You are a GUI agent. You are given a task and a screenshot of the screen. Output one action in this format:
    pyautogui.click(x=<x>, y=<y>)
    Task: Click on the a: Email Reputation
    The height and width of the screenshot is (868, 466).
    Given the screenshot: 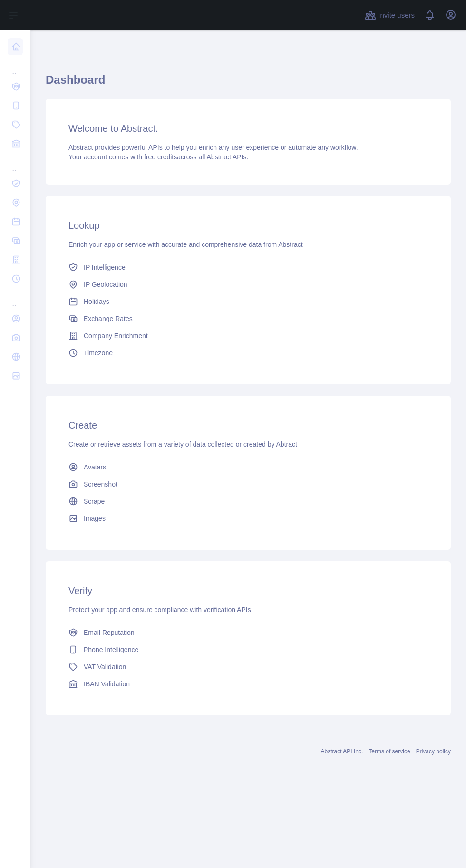 What is the action you would take?
    pyautogui.click(x=248, y=633)
    